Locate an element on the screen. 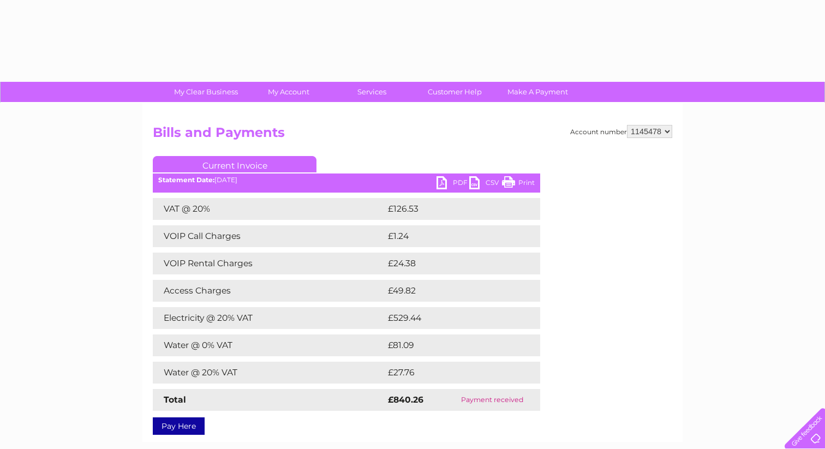 Image resolution: width=825 pixels, height=449 pixels. a: Make A Payment is located at coordinates (537, 92).